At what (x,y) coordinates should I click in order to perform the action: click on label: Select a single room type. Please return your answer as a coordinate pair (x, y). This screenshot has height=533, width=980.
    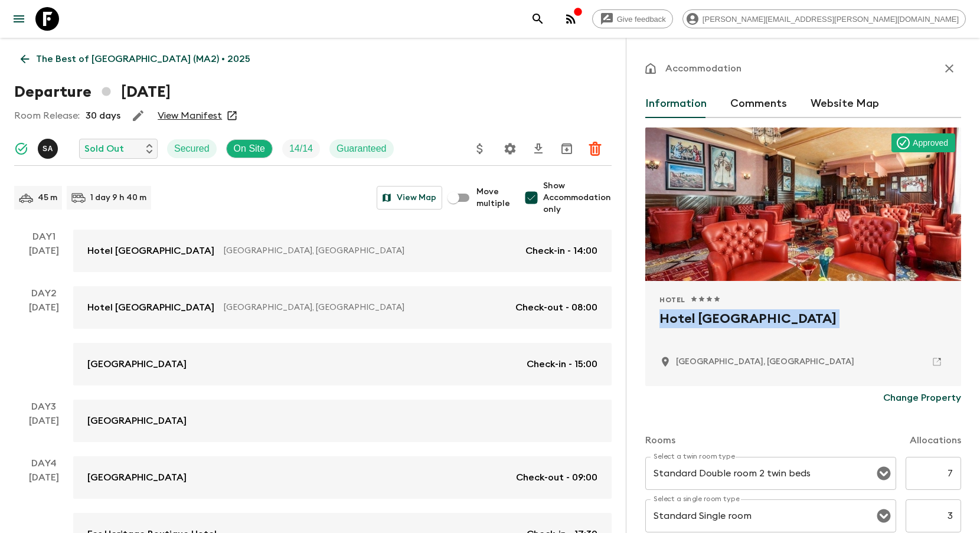
    Looking at the image, I should click on (696, 499).